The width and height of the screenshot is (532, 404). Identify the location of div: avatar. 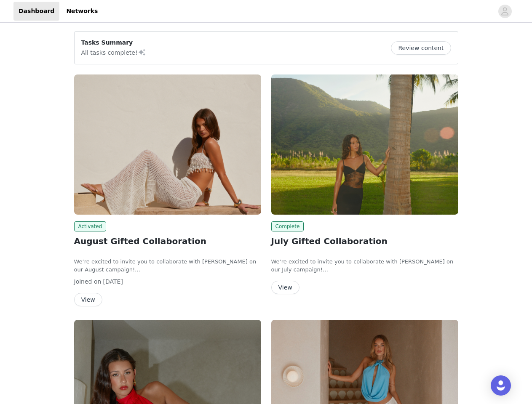
(505, 11).